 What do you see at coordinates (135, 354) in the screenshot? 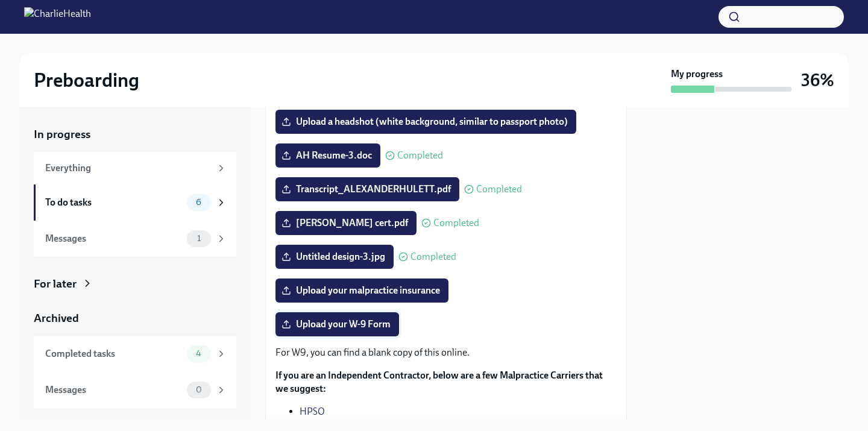
I see `a: Completed tasks4` at bounding box center [135, 354].